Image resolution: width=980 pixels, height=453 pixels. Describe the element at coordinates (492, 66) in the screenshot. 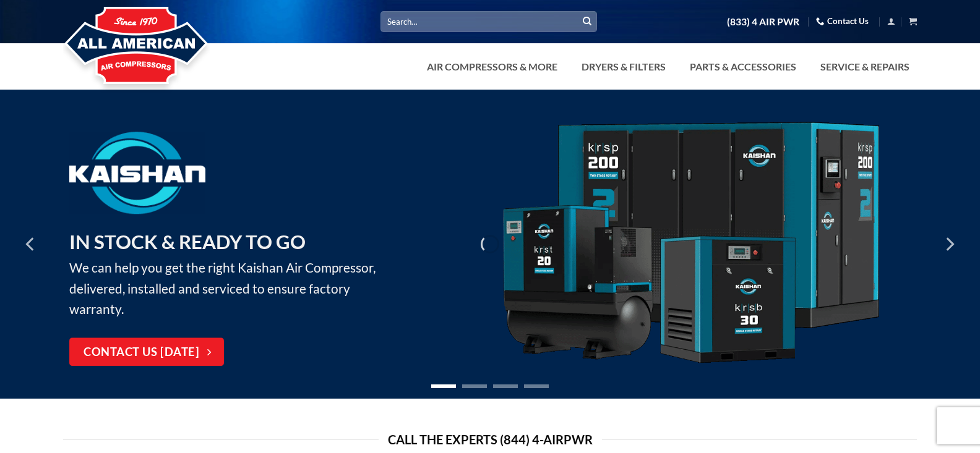

I see `a: Air Compressors & More` at that location.